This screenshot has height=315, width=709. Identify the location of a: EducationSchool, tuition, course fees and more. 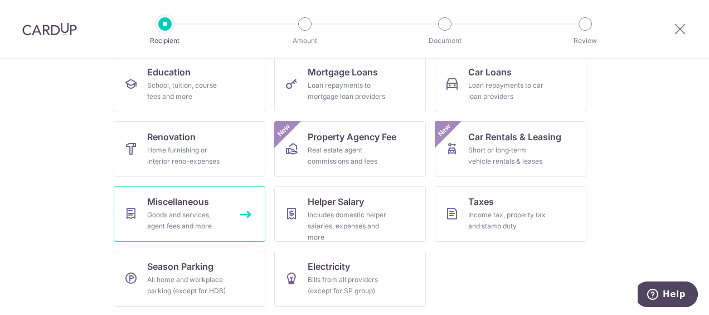
(190, 84).